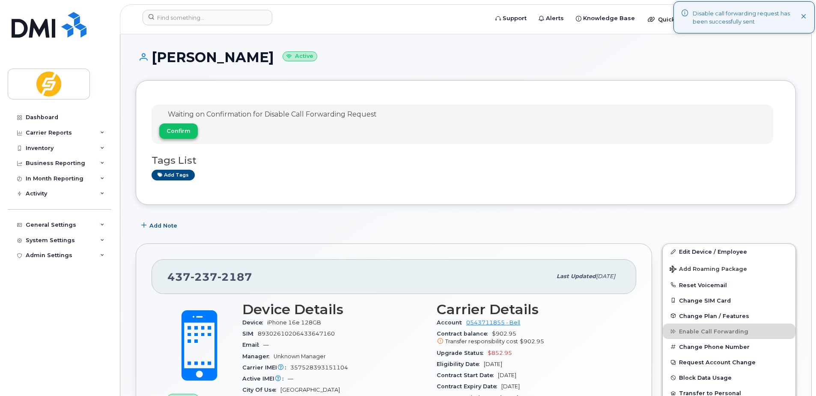 This screenshot has height=396, width=816. I want to click on span: Waiting on Confirmation for Disable Call Forwarding Request, so click(272, 114).